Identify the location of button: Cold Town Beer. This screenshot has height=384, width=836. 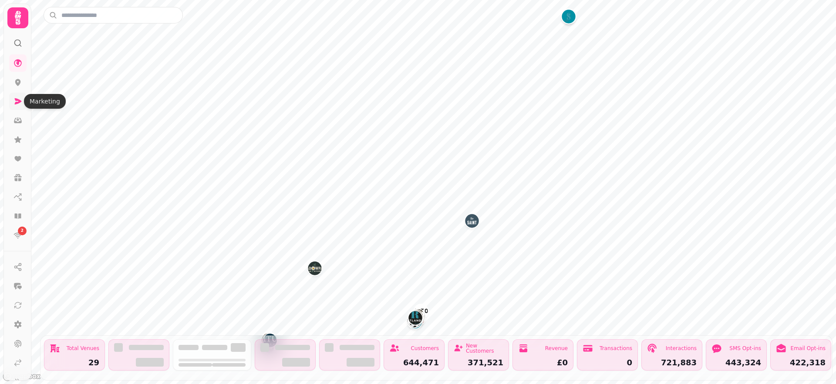
(421, 312).